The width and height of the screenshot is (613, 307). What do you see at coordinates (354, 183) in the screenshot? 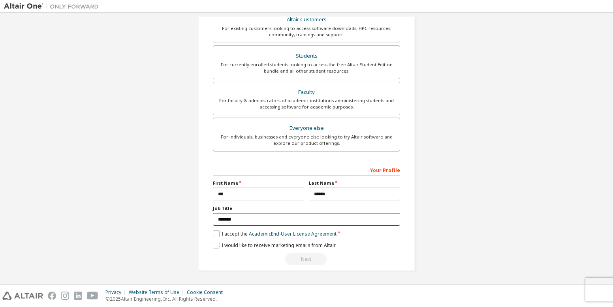
I see `label: Last Name` at bounding box center [354, 183].